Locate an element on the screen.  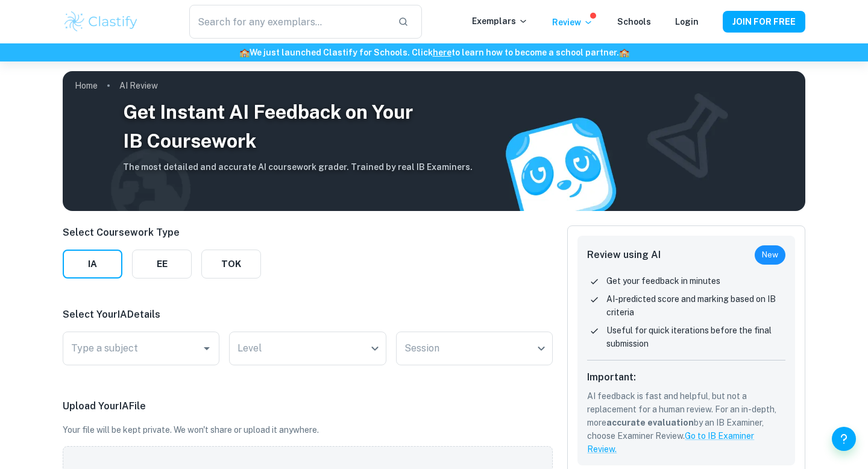
a: here is located at coordinates (441, 53).